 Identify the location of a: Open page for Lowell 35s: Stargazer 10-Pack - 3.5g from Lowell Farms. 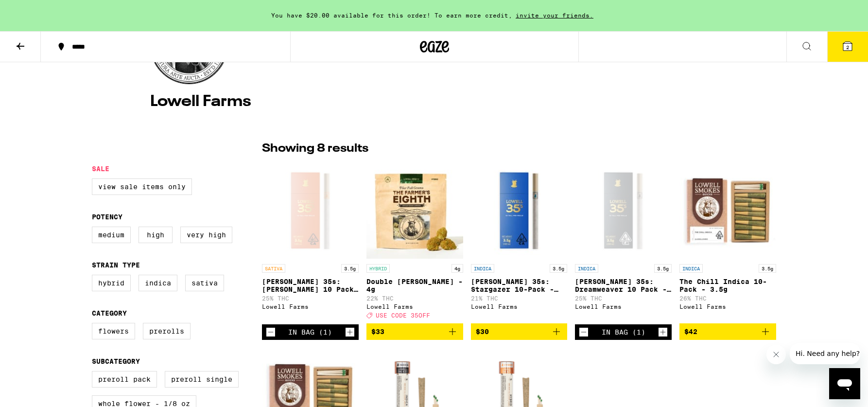
(519, 242).